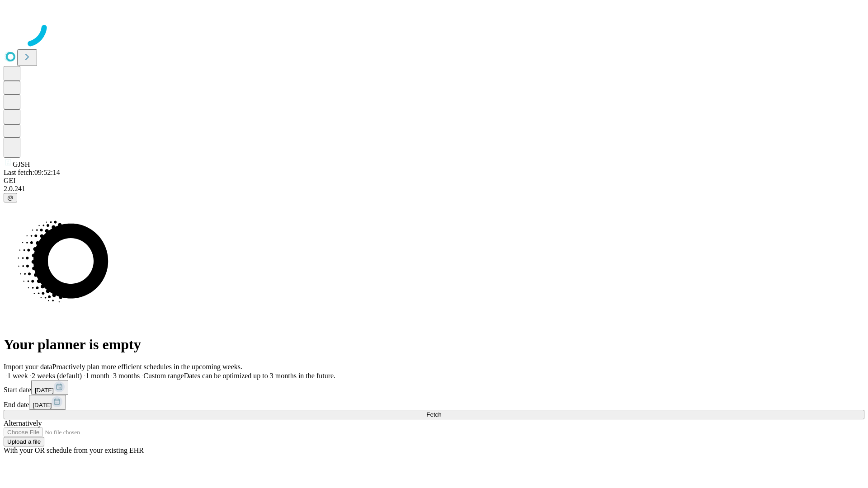 This screenshot has width=868, height=488. What do you see at coordinates (57, 376) in the screenshot?
I see `span: 2 weeks (default)` at bounding box center [57, 376].